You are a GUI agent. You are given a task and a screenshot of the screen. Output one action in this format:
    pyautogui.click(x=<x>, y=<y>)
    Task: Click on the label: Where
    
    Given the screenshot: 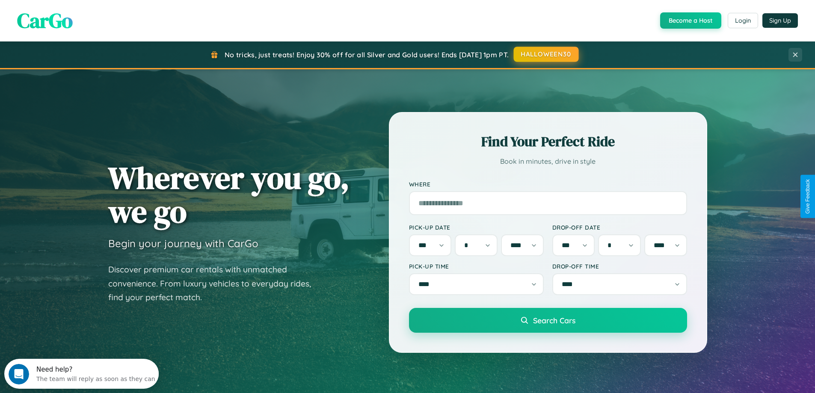 What is the action you would take?
    pyautogui.click(x=548, y=184)
    